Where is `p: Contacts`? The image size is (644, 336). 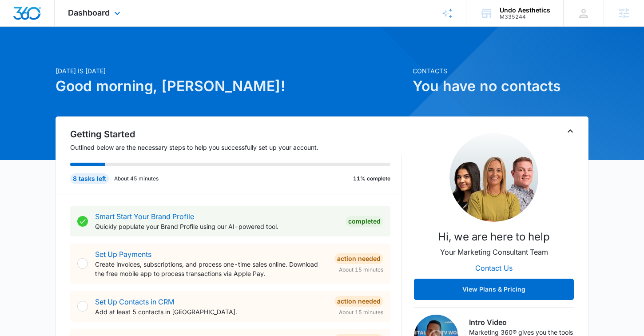
p: Contacts is located at coordinates (501, 71).